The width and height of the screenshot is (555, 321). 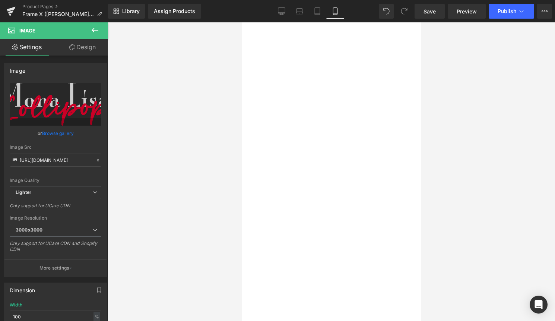 What do you see at coordinates (55, 248) in the screenshot?
I see `div: Only support for UCare CDN and Shopify CDN` at bounding box center [55, 248].